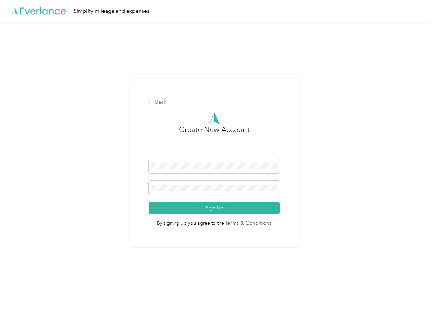 The width and height of the screenshot is (432, 327). Describe the element at coordinates (214, 208) in the screenshot. I see `button: Sign Up` at that location.